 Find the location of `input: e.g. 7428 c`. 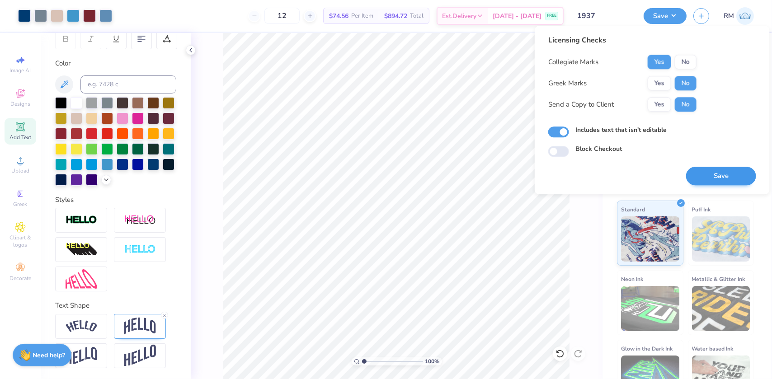

input: e.g. 7428 c is located at coordinates (128, 85).